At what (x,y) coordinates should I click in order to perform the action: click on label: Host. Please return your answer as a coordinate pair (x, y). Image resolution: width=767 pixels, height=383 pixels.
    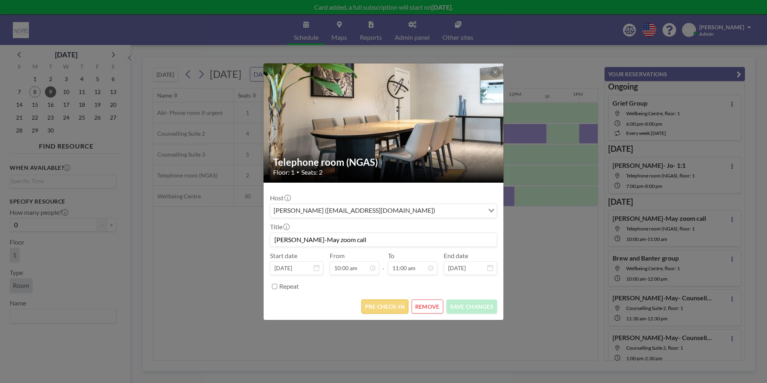
    Looking at the image, I should click on (280, 198).